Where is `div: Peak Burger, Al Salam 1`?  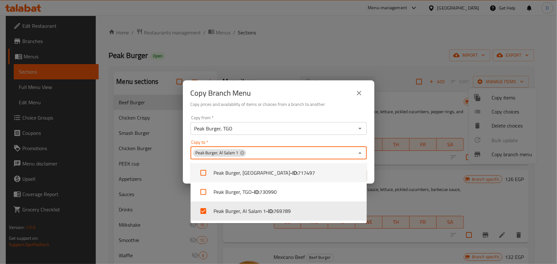 div: Peak Burger, Al Salam 1 is located at coordinates (220, 153).